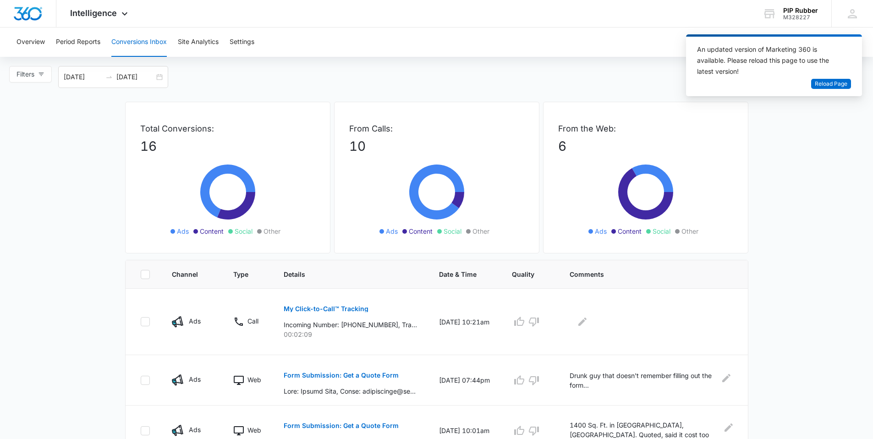 This screenshot has width=873, height=439. I want to click on div: account id, so click(801, 17).